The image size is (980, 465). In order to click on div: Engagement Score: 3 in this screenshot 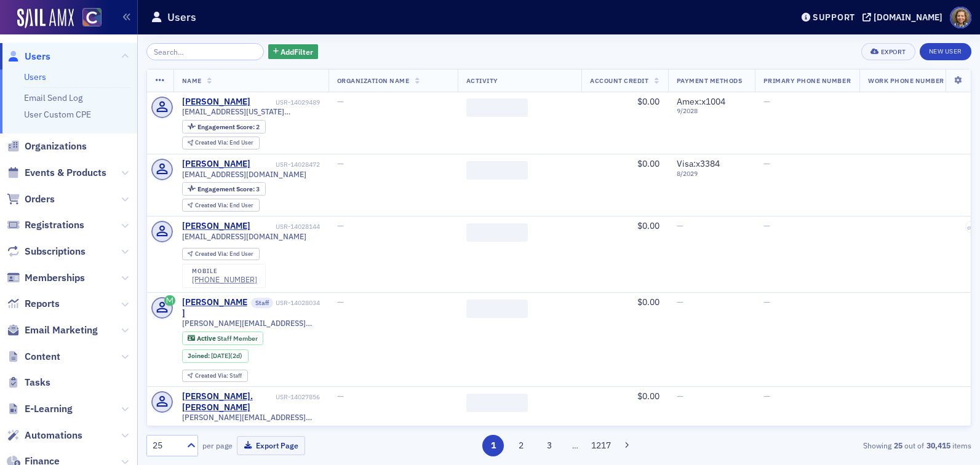, I will do `click(224, 189)`.